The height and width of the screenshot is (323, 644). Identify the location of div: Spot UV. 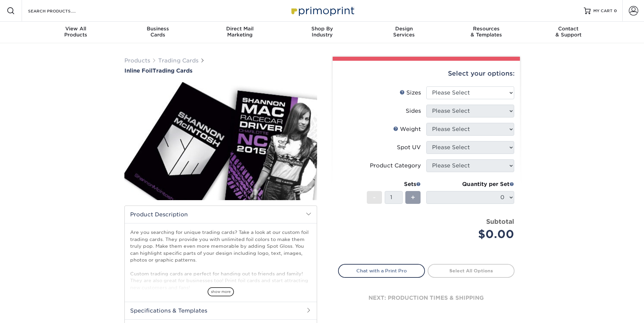
(409, 148).